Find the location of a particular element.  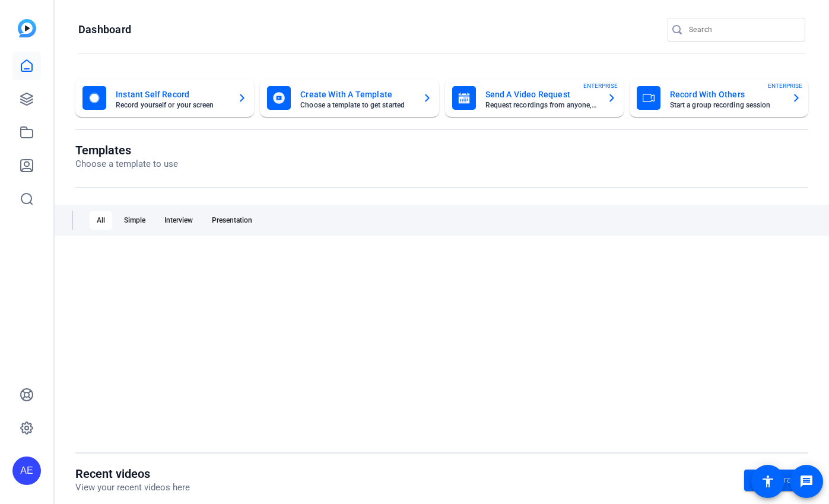

div: Simple is located at coordinates (135, 220).